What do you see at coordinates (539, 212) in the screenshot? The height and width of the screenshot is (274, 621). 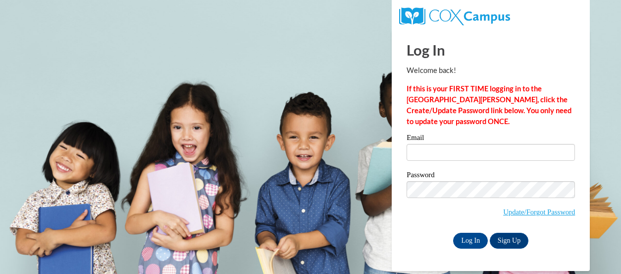 I see `a: Update/Forgot Password` at bounding box center [539, 212].